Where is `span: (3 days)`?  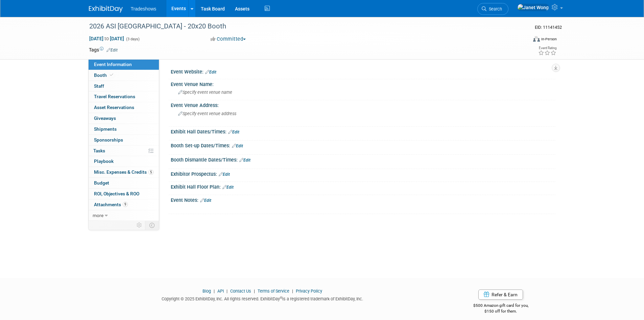
span: (3 days) is located at coordinates (132, 39).